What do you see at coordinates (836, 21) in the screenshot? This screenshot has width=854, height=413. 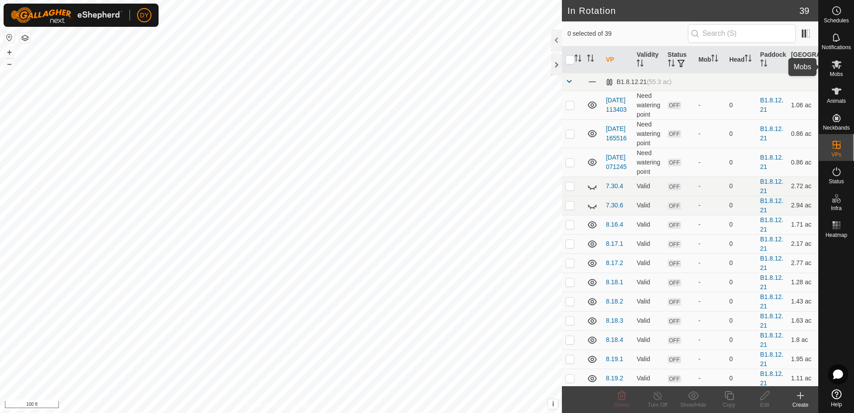 I see `span: Schedules` at bounding box center [836, 21].